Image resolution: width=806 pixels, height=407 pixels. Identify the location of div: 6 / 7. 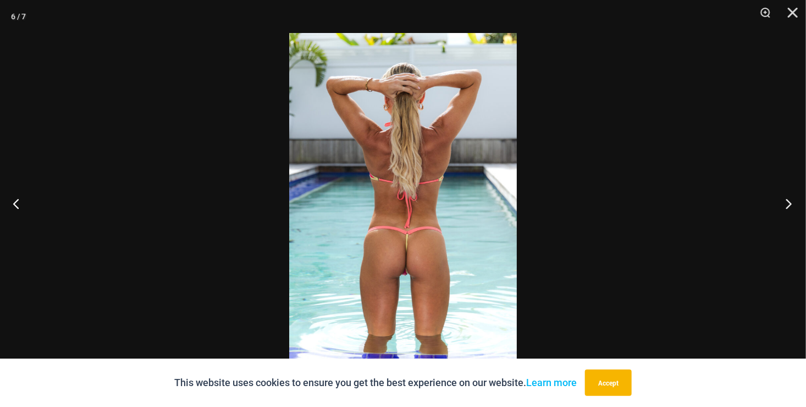
(18, 16).